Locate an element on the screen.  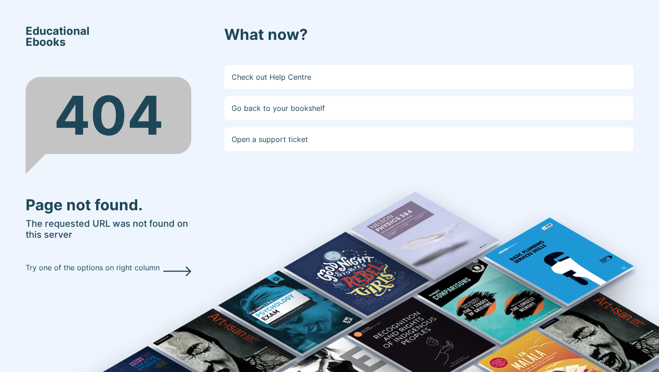
h3: What now? is located at coordinates (429, 35).